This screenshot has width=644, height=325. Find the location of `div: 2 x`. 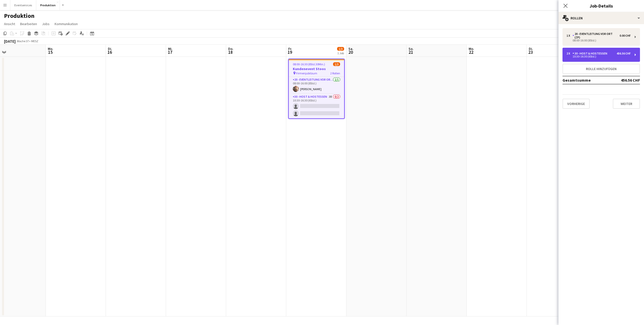

div: 2 x is located at coordinates (569, 53).